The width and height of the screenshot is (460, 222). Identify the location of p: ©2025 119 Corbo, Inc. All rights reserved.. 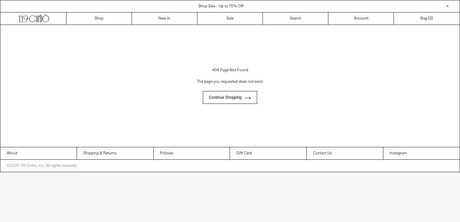
(42, 166).